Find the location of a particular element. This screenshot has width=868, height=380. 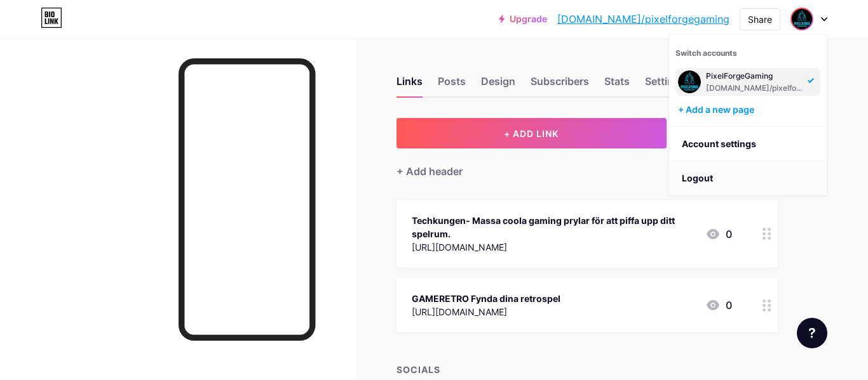

div: + Add a new page is located at coordinates (749, 109).